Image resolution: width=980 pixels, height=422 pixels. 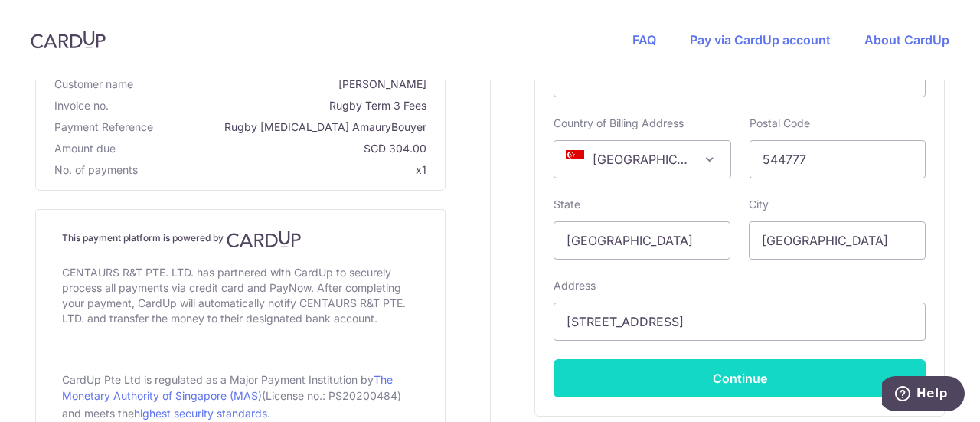 I want to click on label: State, so click(x=566, y=204).